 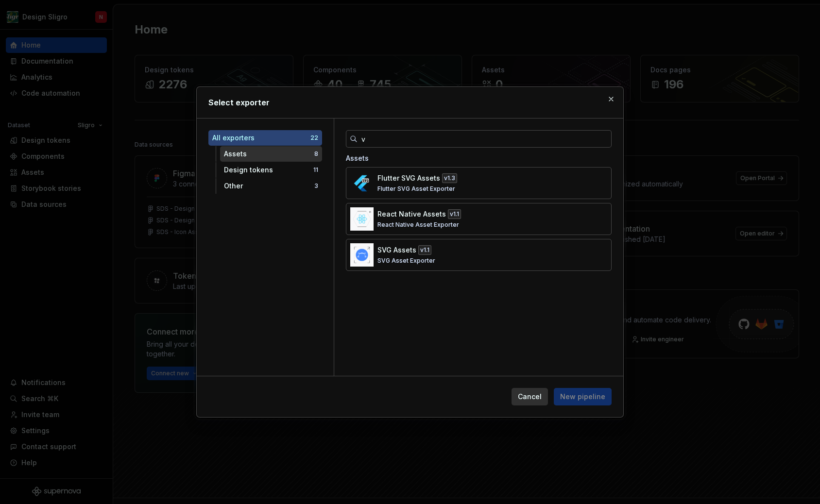 What do you see at coordinates (530, 397) in the screenshot?
I see `span: Cancel` at bounding box center [530, 397].